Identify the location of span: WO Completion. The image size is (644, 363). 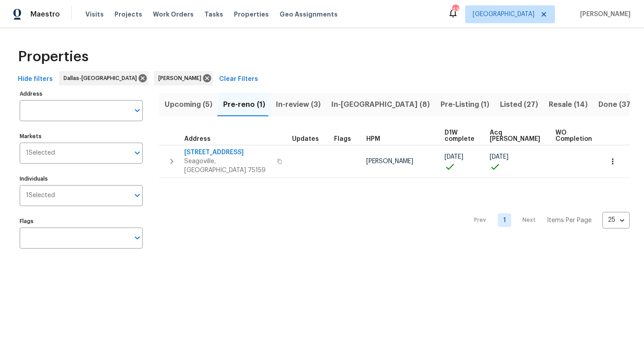
(574, 136).